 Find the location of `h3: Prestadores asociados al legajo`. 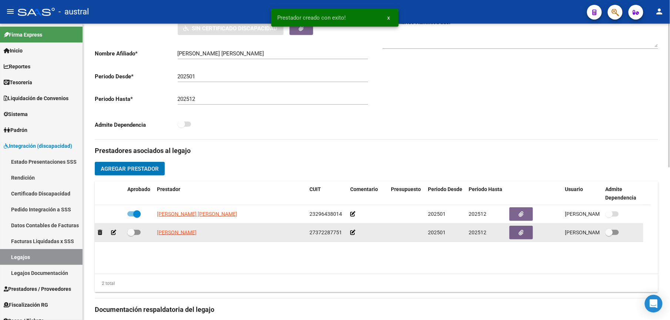

h3: Prestadores asociados al legajo is located at coordinates (376, 151).